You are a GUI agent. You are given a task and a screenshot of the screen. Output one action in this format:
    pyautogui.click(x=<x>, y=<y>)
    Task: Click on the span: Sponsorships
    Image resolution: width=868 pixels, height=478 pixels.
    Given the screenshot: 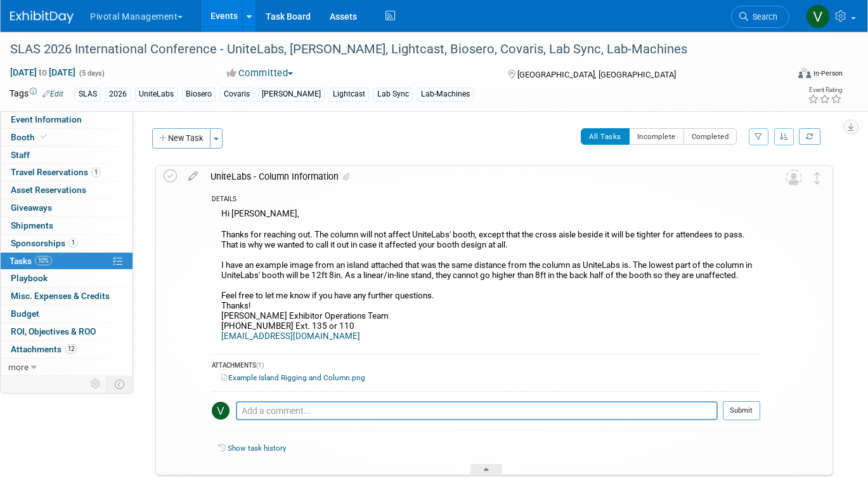 What is the action you would take?
    pyautogui.click(x=44, y=243)
    